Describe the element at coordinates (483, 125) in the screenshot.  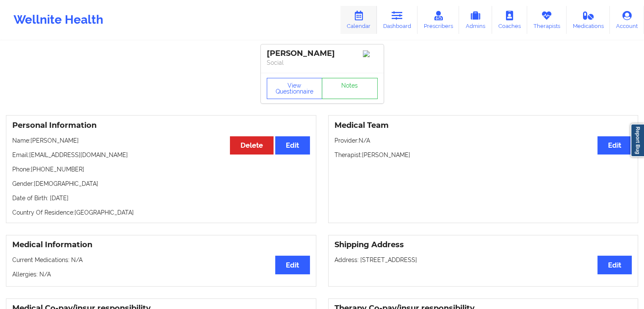
I see `h3: Medical Team` at that location.